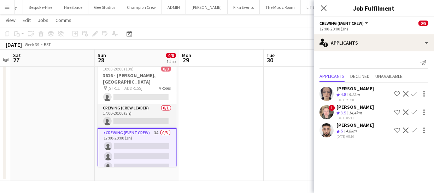  I want to click on app-card-role: Crewing (Event Crew)3A0/317:00-20:00 (3h), so click(137, 151).